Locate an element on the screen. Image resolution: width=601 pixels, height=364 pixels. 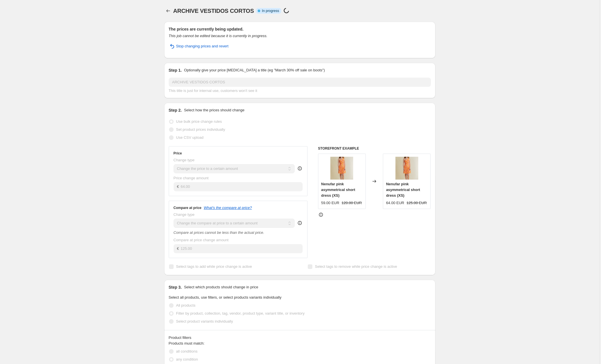
button: Price change jobs is located at coordinates (168, 11).